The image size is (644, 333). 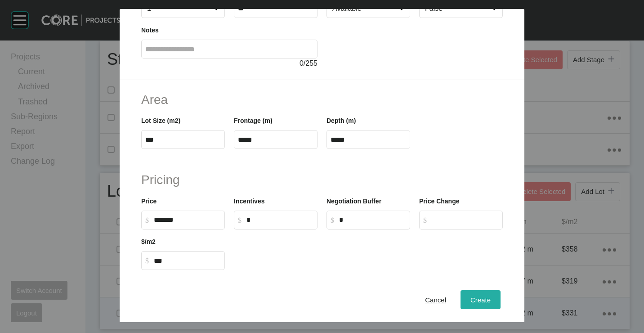 What do you see at coordinates (341, 121) in the screenshot?
I see `label: Depth (m)` at bounding box center [341, 121].